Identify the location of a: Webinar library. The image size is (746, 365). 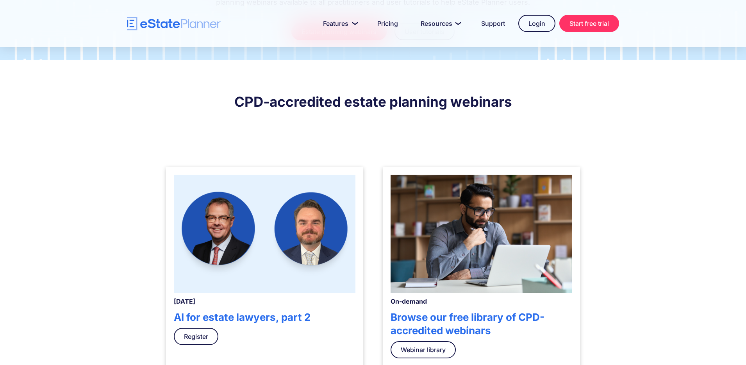
(423, 350).